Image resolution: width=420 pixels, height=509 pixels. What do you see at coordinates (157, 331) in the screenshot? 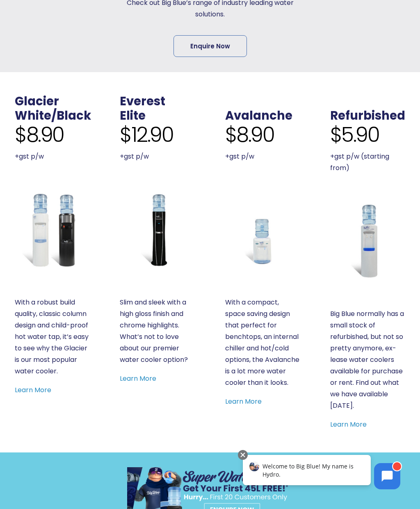
I see `p: Slim and sleek with a high gloss finish and chrome highlights. What’s not to love about our premi...` at bounding box center [157, 331].